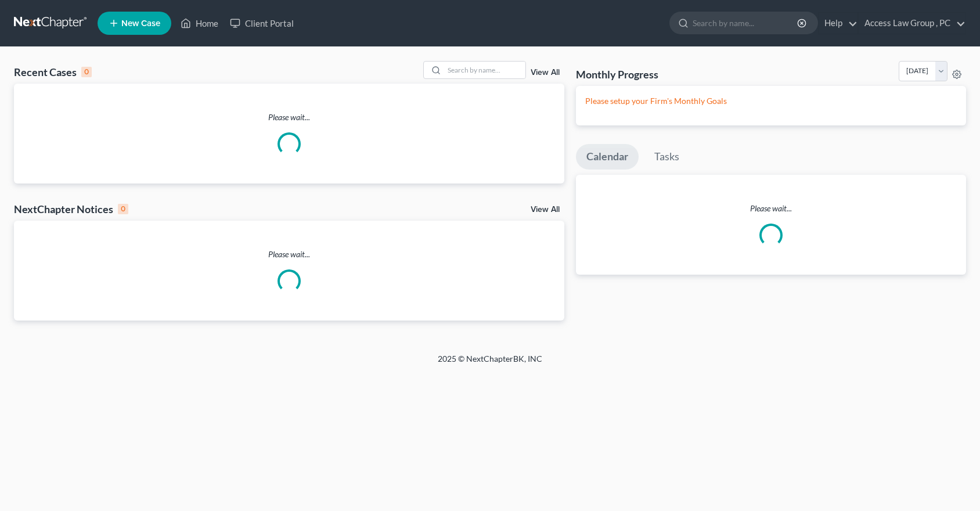 The image size is (980, 511). Describe the element at coordinates (199, 23) in the screenshot. I see `a: Home` at that location.